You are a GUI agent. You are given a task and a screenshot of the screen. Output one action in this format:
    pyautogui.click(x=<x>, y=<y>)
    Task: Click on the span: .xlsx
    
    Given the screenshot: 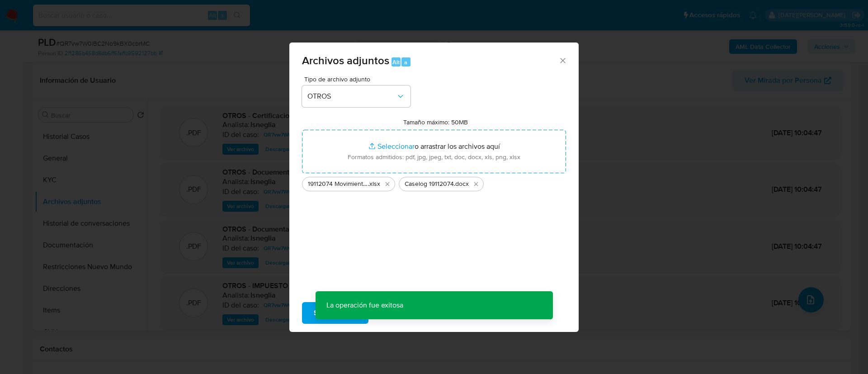 What is the action you would take?
    pyautogui.click(x=374, y=184)
    